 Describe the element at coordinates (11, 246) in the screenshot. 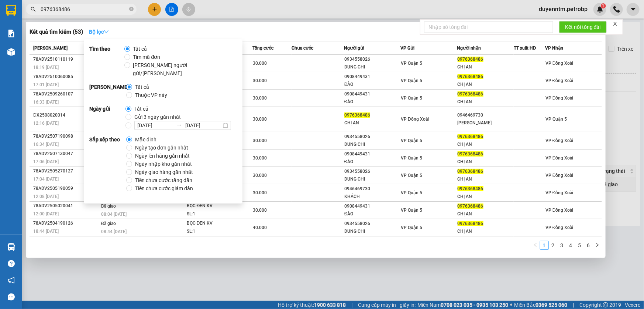

I see `img: warehouse-icon` at that location.